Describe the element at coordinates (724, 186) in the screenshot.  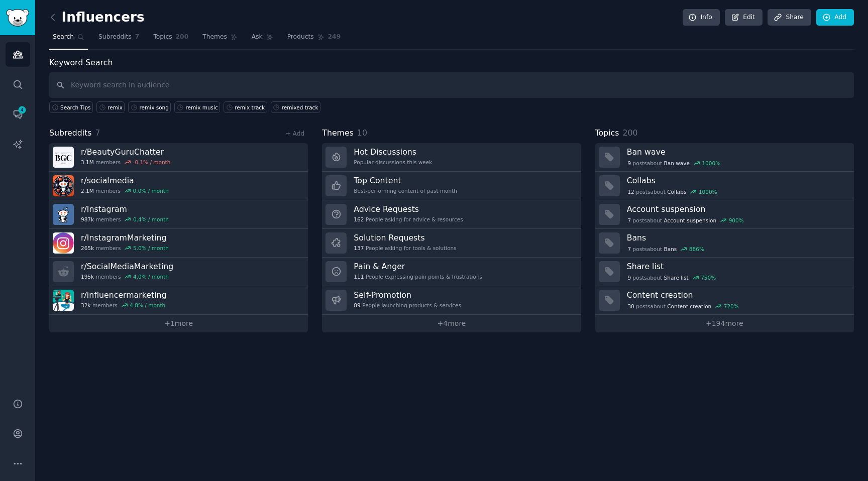
I see `a: Collabs12postsaboutCollabs1000%` at that location.